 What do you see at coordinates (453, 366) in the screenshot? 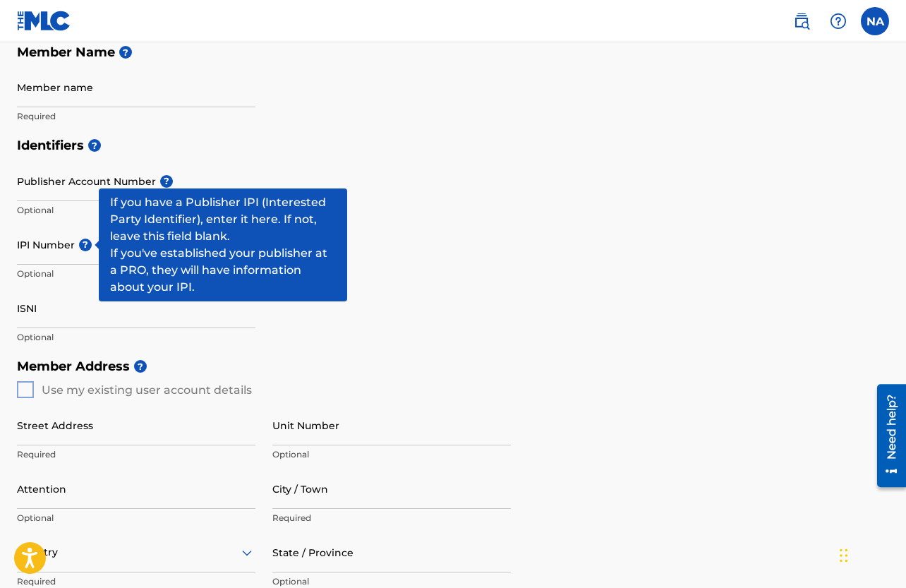
I see `h5: Member Address` at bounding box center [453, 366].